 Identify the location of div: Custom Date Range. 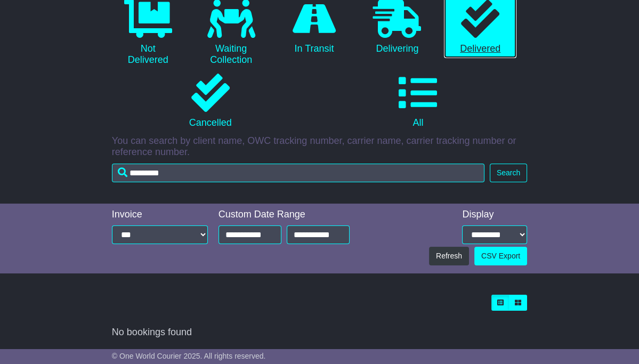
(284, 214).